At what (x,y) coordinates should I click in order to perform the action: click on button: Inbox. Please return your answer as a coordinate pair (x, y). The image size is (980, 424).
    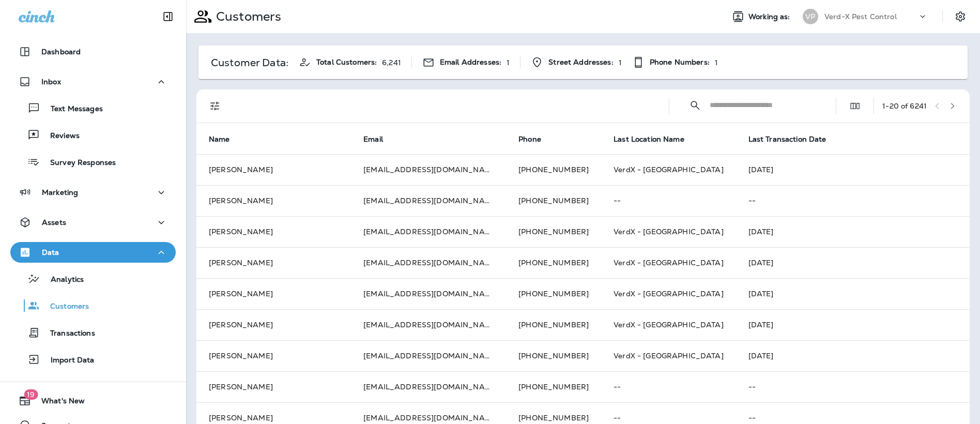
    Looking at the image, I should click on (93, 82).